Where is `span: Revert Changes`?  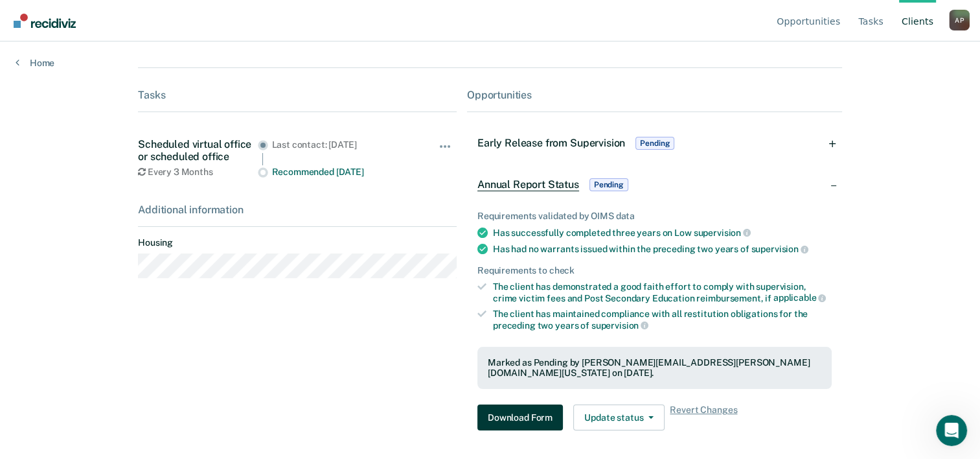
span: Revert Changes is located at coordinates (703, 417).